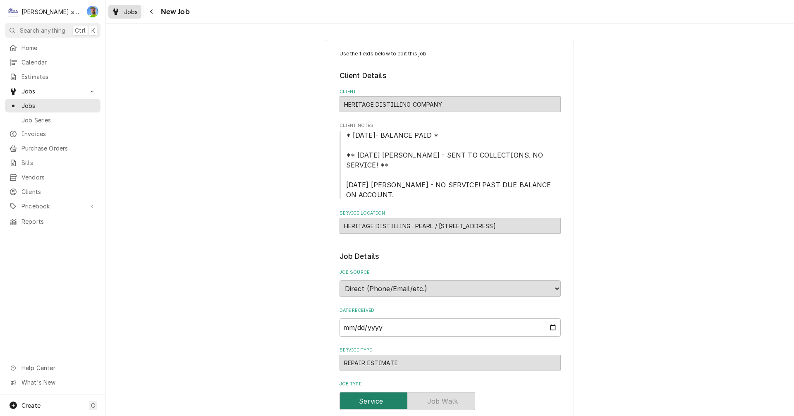 The image size is (794, 416). What do you see at coordinates (53, 191) in the screenshot?
I see `a: Clients` at bounding box center [53, 191].